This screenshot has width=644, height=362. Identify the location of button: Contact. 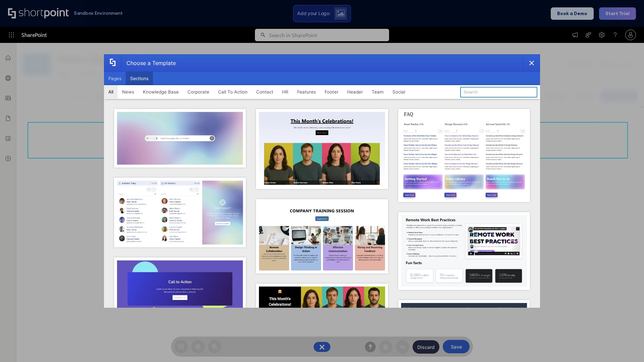
(265, 92).